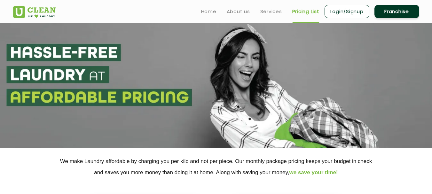 The width and height of the screenshot is (432, 194). What do you see at coordinates (347, 11) in the screenshot?
I see `a: Login/Signup` at bounding box center [347, 11].